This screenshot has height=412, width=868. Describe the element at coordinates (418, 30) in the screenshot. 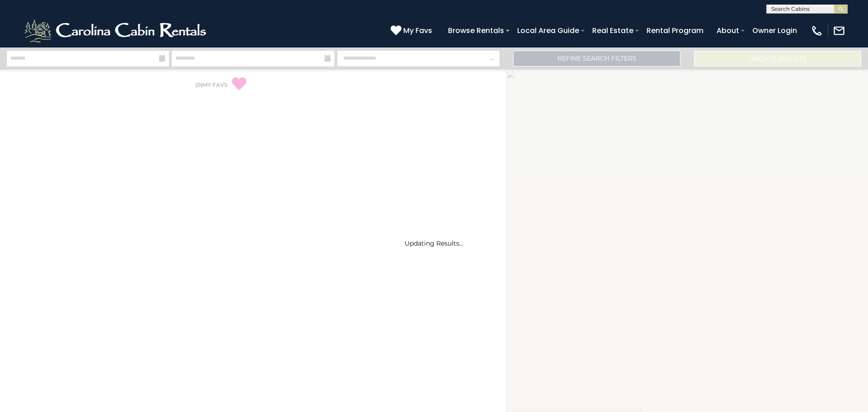

I see `span: My Favs` at that location.